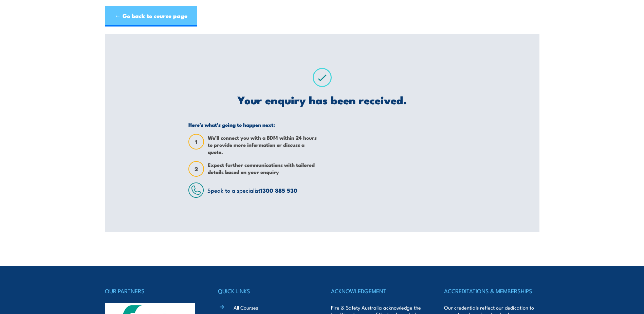  What do you see at coordinates (252, 190) in the screenshot?
I see `span: Speak to a specialist` at bounding box center [252, 190].